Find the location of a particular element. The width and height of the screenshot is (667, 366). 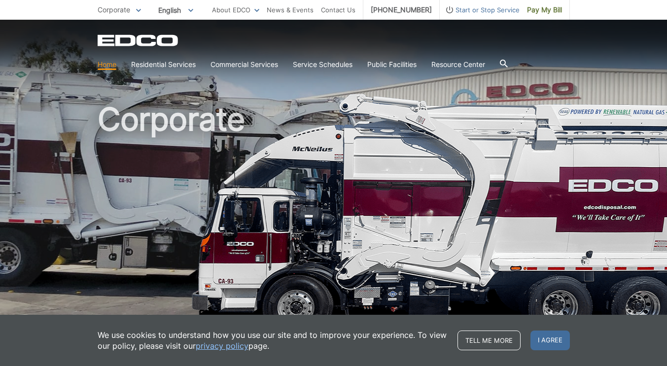

a: EDCD logo. Return to the homepage. is located at coordinates (139, 40).